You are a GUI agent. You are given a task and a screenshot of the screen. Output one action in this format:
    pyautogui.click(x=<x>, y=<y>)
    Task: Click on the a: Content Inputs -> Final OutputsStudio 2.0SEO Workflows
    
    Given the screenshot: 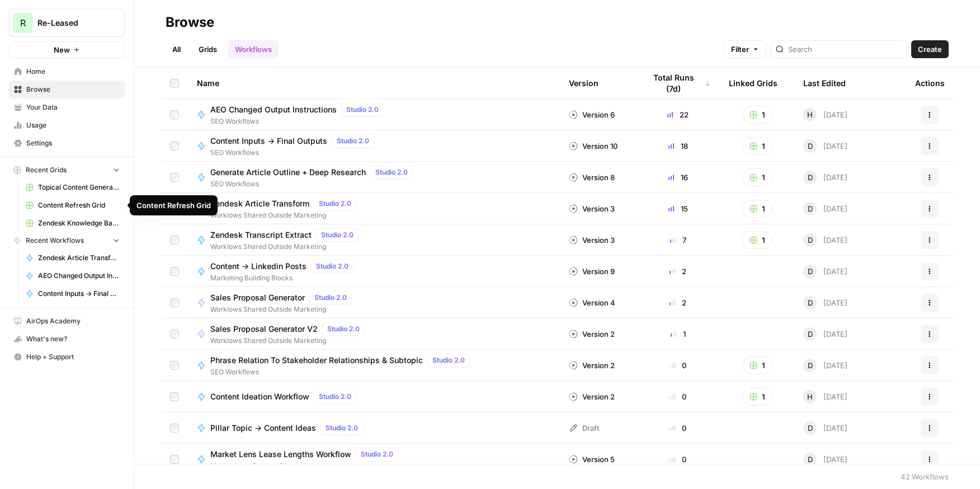 What is the action you would take?
    pyautogui.click(x=374, y=146)
    